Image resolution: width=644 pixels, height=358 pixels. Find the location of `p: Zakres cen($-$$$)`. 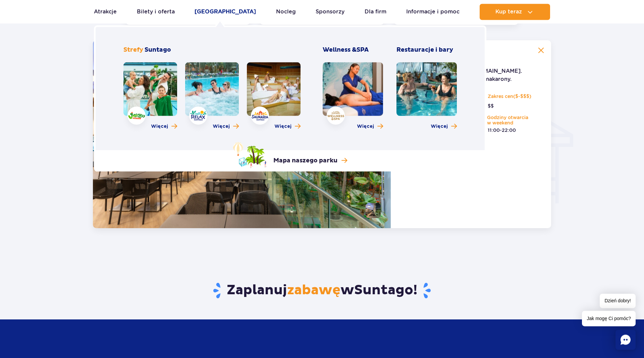

p: Zakres cen($-$$$) is located at coordinates (508, 96).